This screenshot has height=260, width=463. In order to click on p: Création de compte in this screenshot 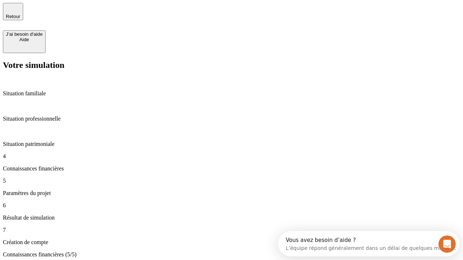, I will do `click(231, 243)`.